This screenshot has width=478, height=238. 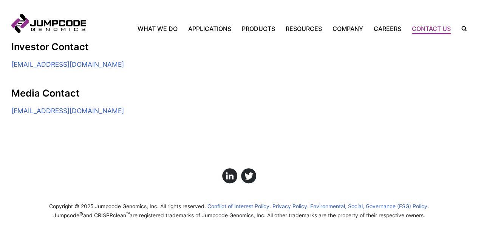 What do you see at coordinates (258, 29) in the screenshot?
I see `a: Products` at bounding box center [258, 29].